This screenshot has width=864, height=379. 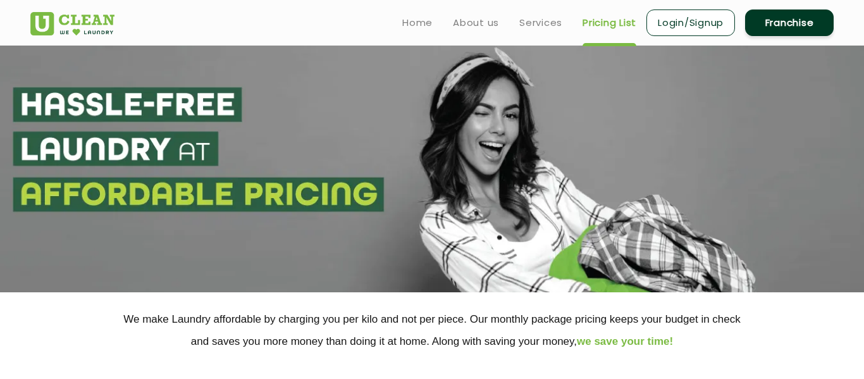 I want to click on a: About us, so click(x=475, y=23).